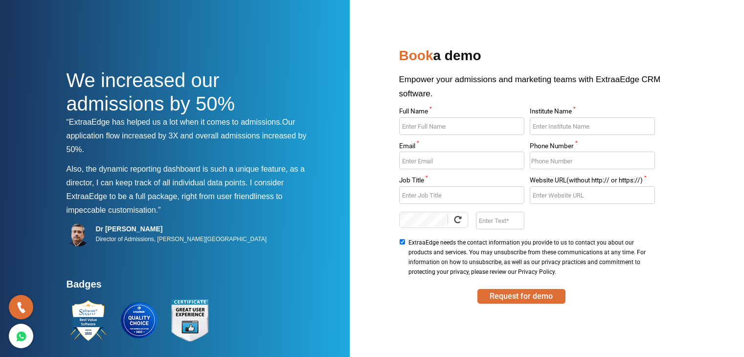 The image size is (744, 357). What do you see at coordinates (462, 147) in the screenshot?
I see `label: Email` at bounding box center [462, 147].